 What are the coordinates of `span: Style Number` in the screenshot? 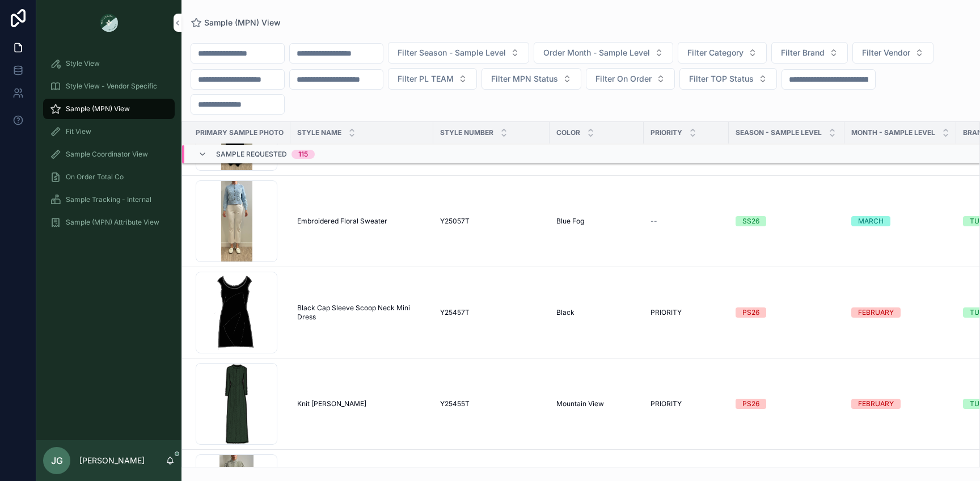 It's located at (467, 133).